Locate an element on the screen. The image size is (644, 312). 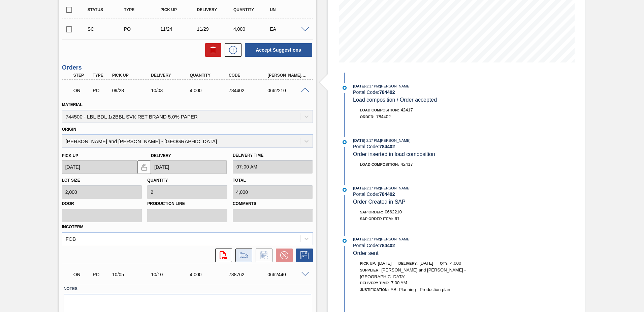
div: Cancel Order is located at coordinates (283, 255).